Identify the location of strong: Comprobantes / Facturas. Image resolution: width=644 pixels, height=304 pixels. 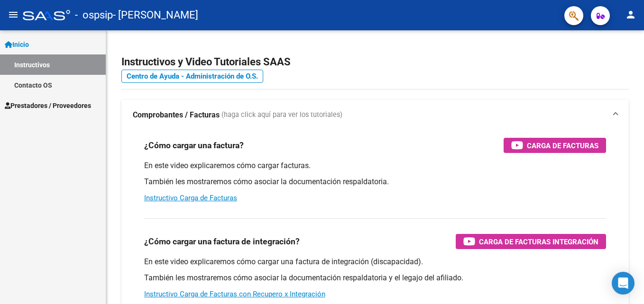
(176, 116).